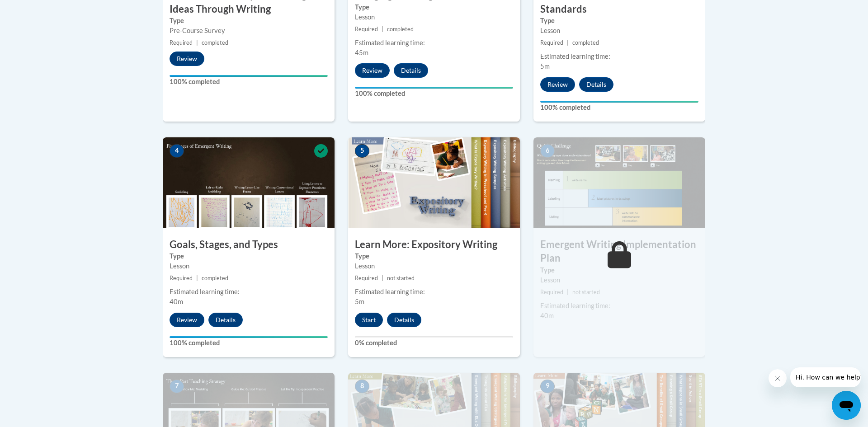 The height and width of the screenshot is (427, 868). Describe the element at coordinates (39, 10) in the screenshot. I see `span: Hi. How can we help?` at that location.